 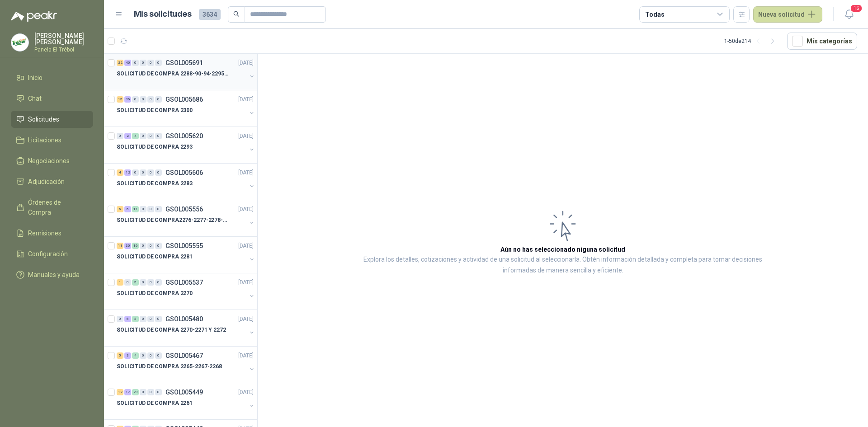 What do you see at coordinates (52, 207) in the screenshot?
I see `a: Órdenes de Compra` at bounding box center [52, 207].